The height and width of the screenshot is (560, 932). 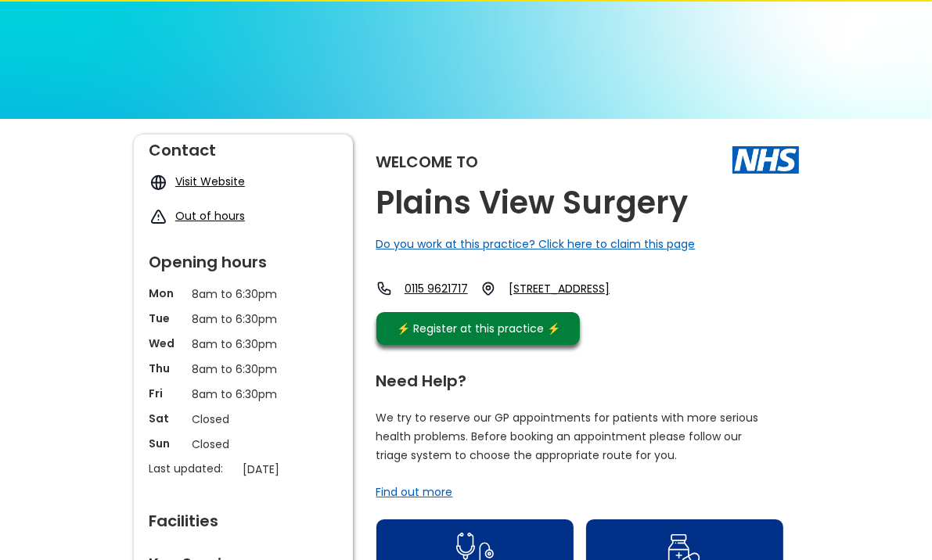 I want to click on a: ⚡️ Register at this practice ⚡️, so click(x=478, y=328).